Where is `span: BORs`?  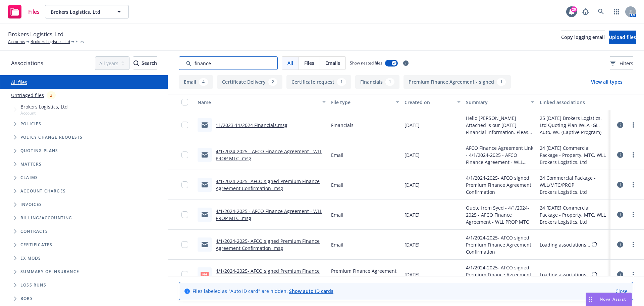
span: BORs is located at coordinates (26, 298).